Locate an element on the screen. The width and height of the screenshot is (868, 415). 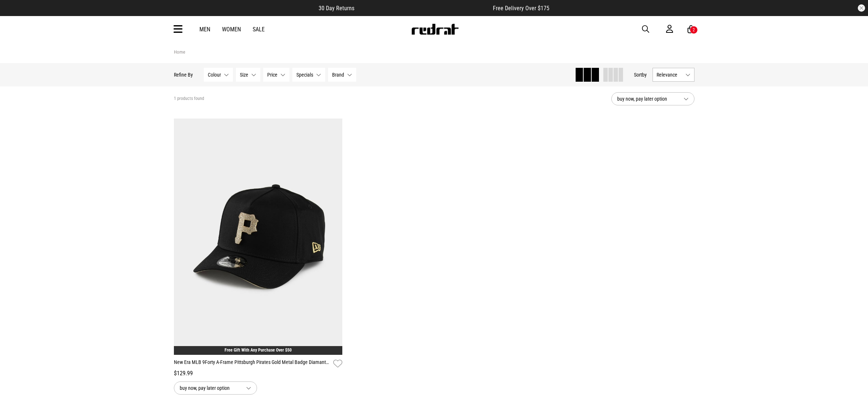
span: Price is located at coordinates (272, 74).